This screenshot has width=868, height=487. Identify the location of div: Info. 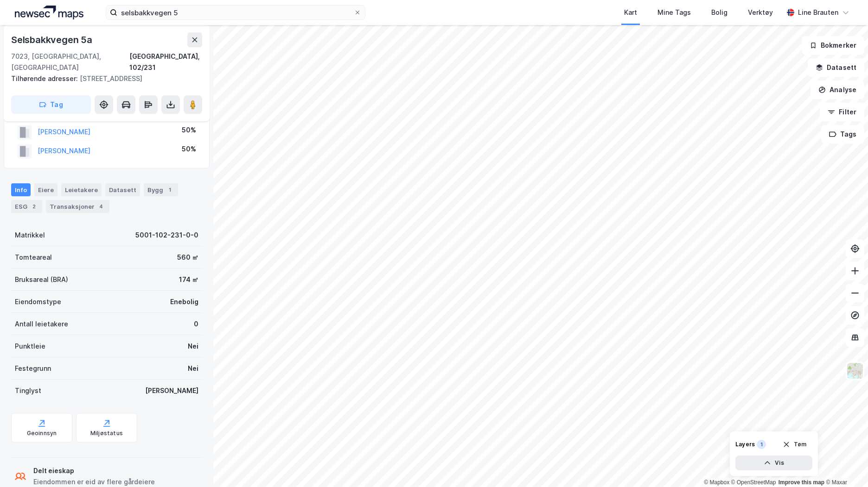
(21, 190).